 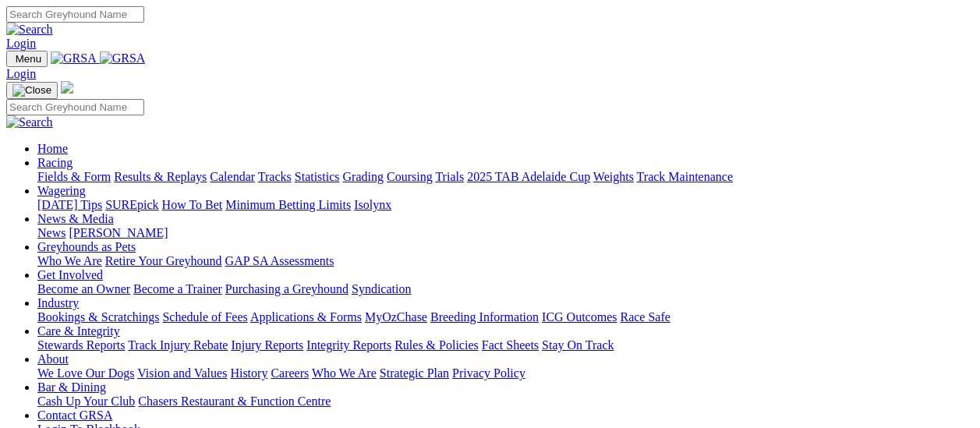 What do you see at coordinates (75, 415) in the screenshot?
I see `a: Contact GRSA` at bounding box center [75, 415].